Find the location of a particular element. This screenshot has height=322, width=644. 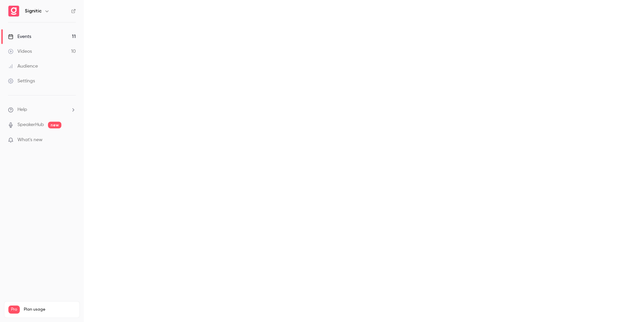

span: Pro is located at coordinates (14, 309).